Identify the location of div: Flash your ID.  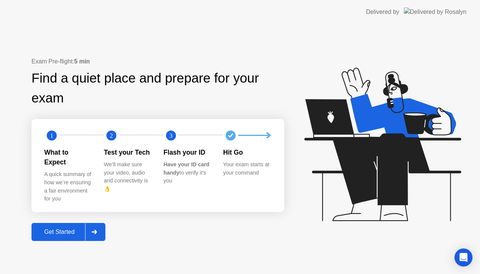
(187, 152).